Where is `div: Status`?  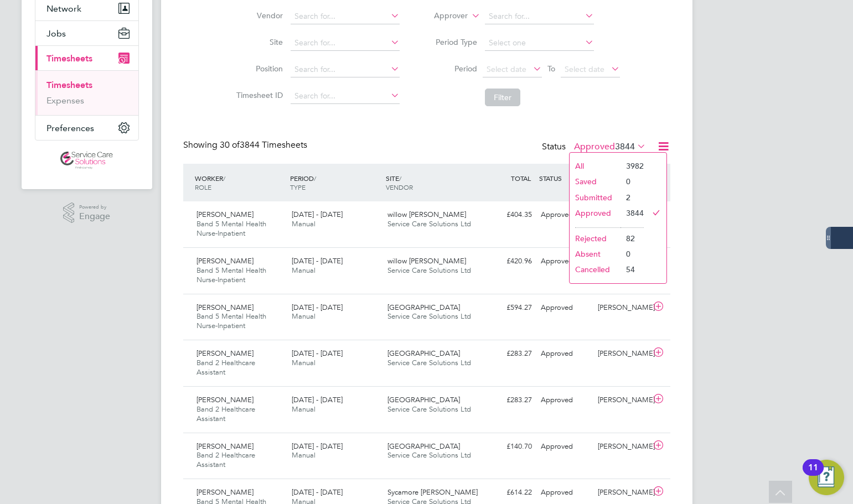 div: Status is located at coordinates (595, 147).